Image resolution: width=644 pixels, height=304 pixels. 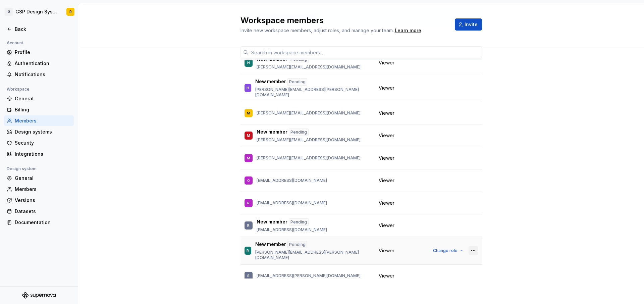 I want to click on div: Documentation, so click(x=43, y=222).